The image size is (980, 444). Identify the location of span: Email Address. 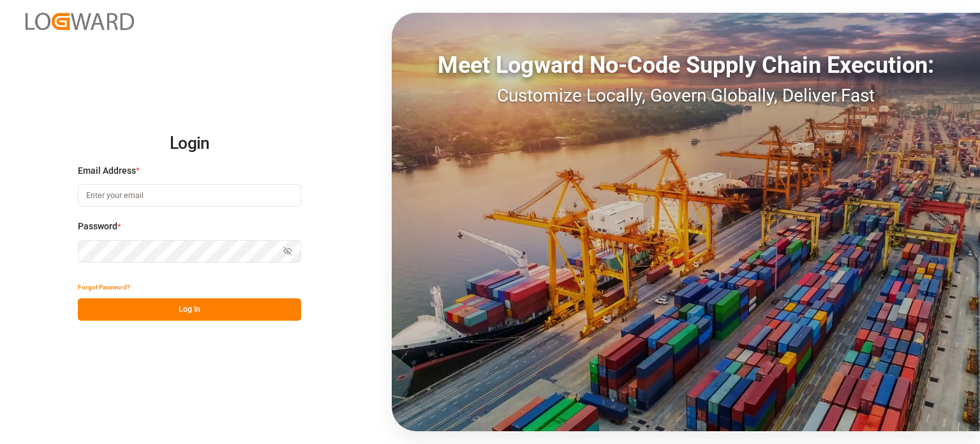
(106, 171).